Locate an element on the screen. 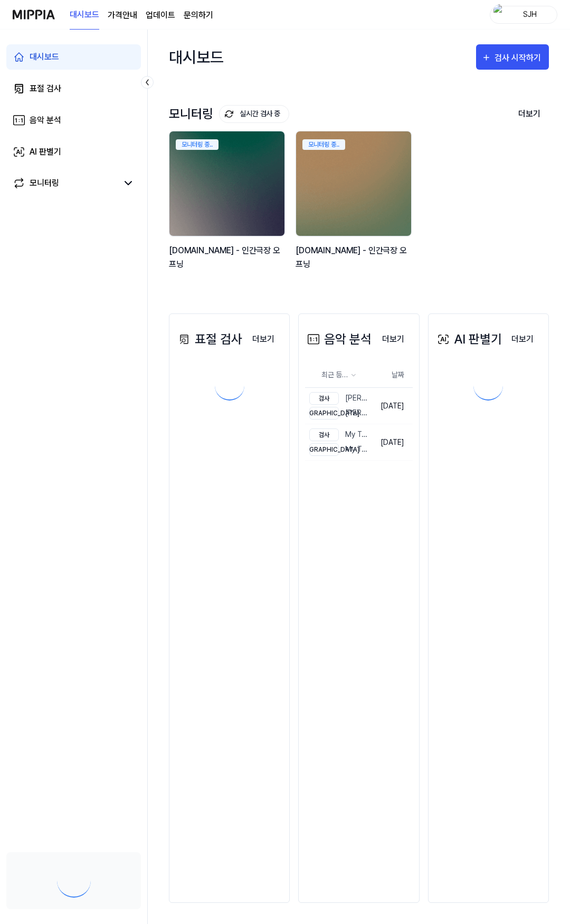 The width and height of the screenshot is (570, 924). a: 표절 검사 is located at coordinates (74, 88).